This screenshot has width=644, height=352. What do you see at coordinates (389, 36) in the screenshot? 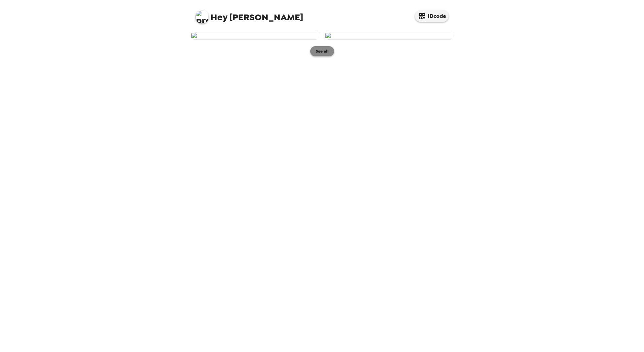
I see `img: user-272274` at bounding box center [389, 36].